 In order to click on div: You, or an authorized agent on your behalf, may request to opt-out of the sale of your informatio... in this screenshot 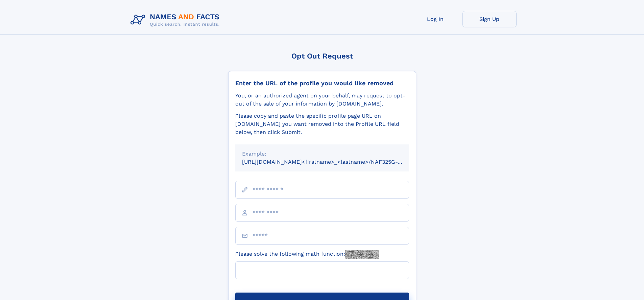, I will do `click(322, 100)`.